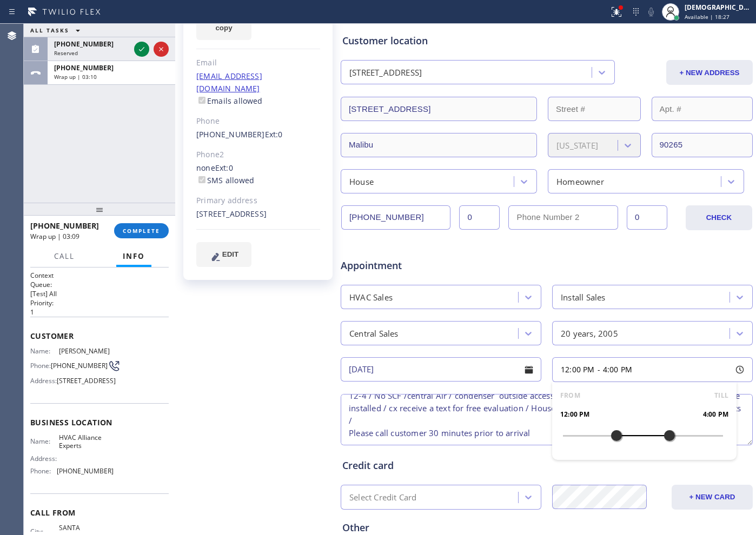  What do you see at coordinates (64, 256) in the screenshot?
I see `button: Call` at bounding box center [64, 256].